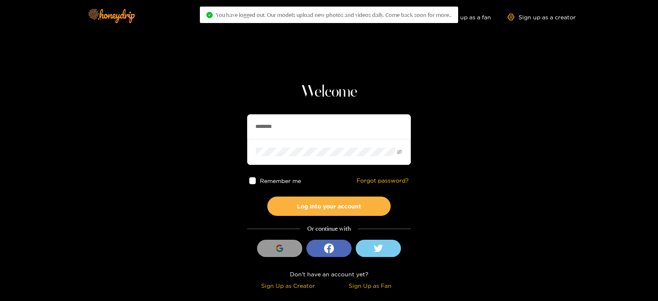 The height and width of the screenshot is (301, 658). What do you see at coordinates (329, 92) in the screenshot?
I see `h1: Welcome` at bounding box center [329, 92].